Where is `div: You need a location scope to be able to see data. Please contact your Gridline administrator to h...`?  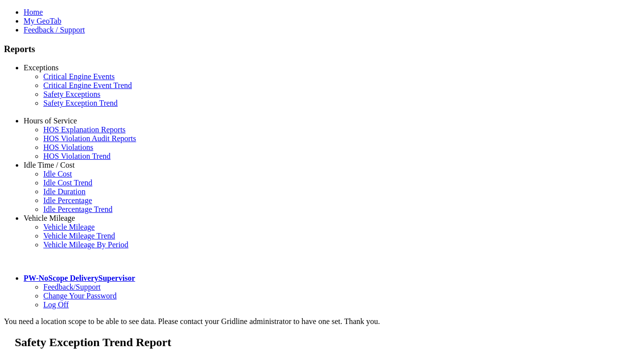 div: You need a location scope to be able to see data. Please contact your Gridline administrator to h... is located at coordinates (315, 322).